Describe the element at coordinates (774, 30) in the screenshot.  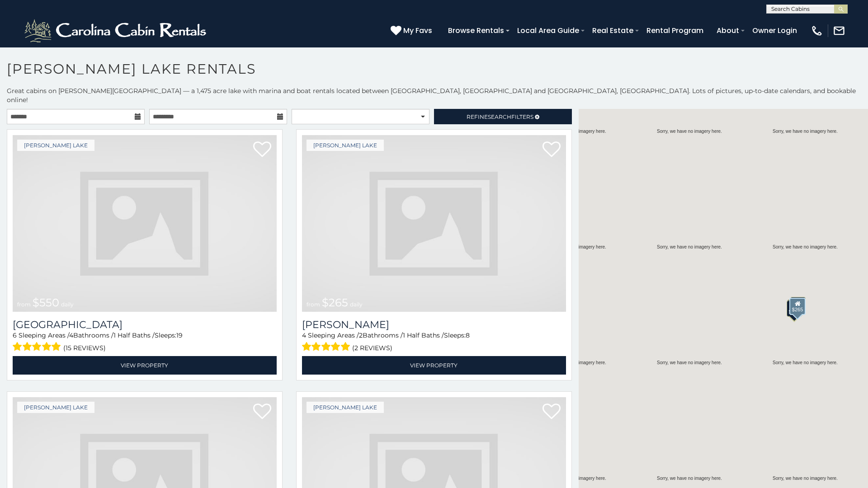
I see `a: Owner Login` at that location.